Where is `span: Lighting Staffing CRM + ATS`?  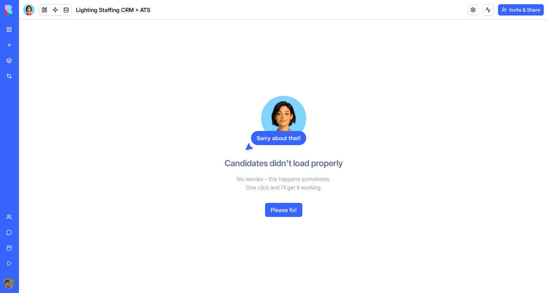
span: Lighting Staffing CRM + ATS is located at coordinates (113, 10).